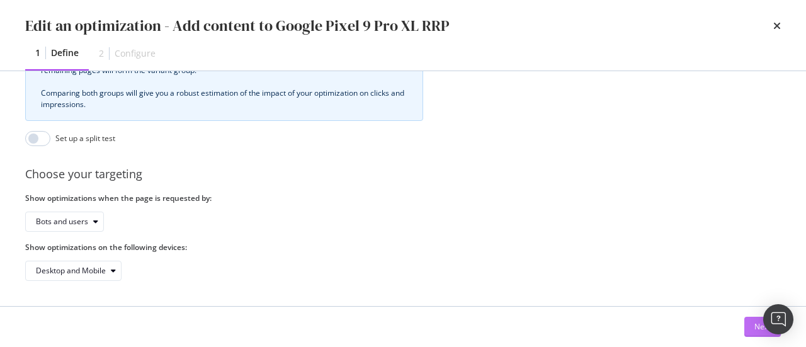  What do you see at coordinates (763, 327) in the screenshot?
I see `button: Next` at bounding box center [763, 327].